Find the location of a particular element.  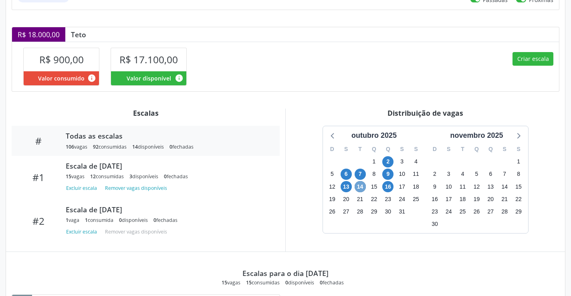

span: quinta-feira, 9 de outubro de 2025 is located at coordinates (388, 174).